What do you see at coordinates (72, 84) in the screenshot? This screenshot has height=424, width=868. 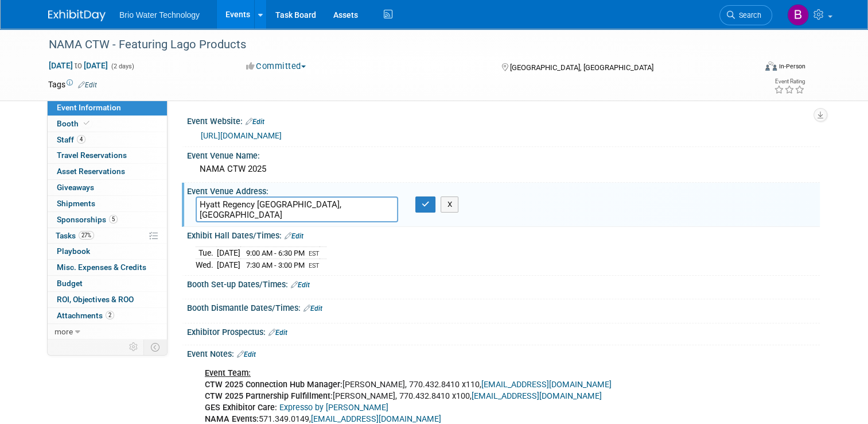 I see `td: Tags` at bounding box center [72, 84].